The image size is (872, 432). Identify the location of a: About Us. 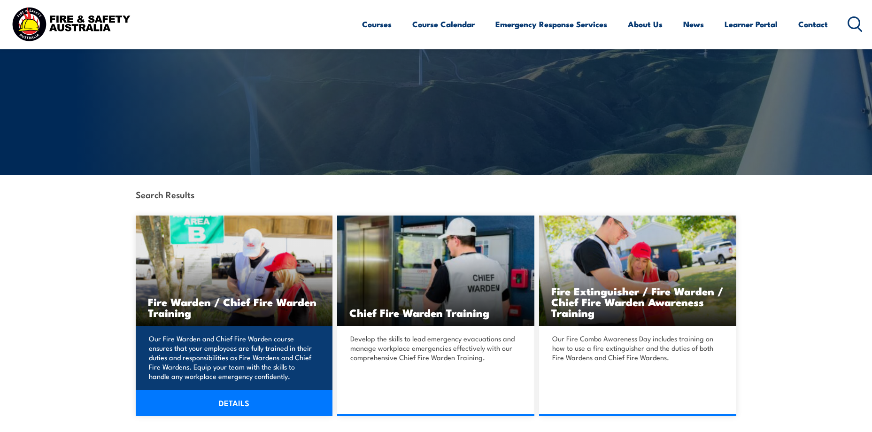
(645, 24).